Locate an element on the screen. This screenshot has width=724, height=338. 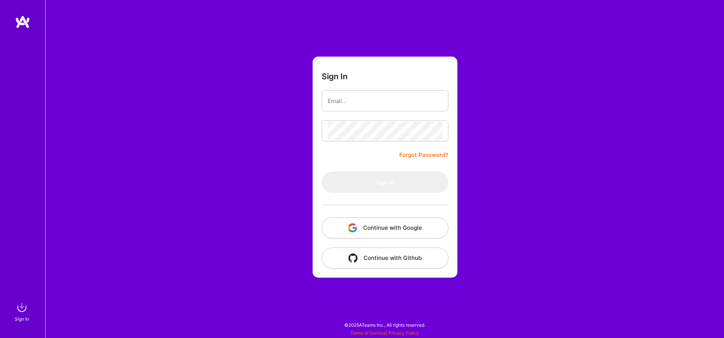
a: Forgot Password? is located at coordinates (424, 155).